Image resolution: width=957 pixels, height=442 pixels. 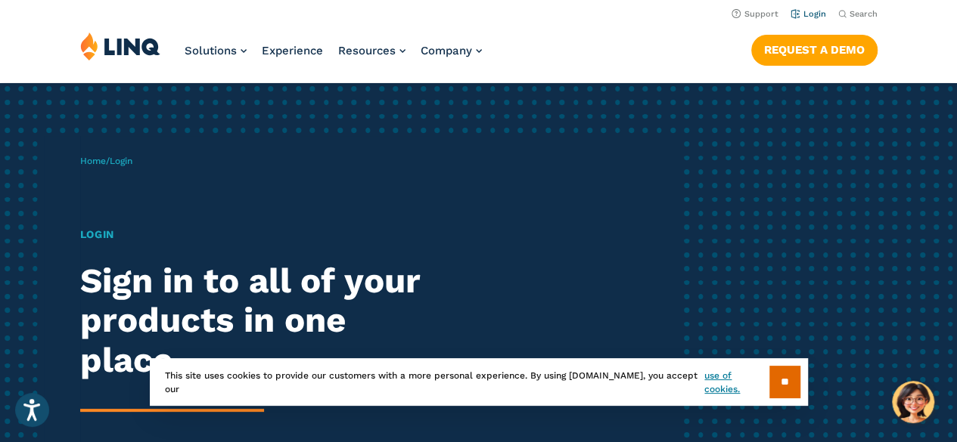 I want to click on img: LINQ | K‑12 Software, so click(x=120, y=46).